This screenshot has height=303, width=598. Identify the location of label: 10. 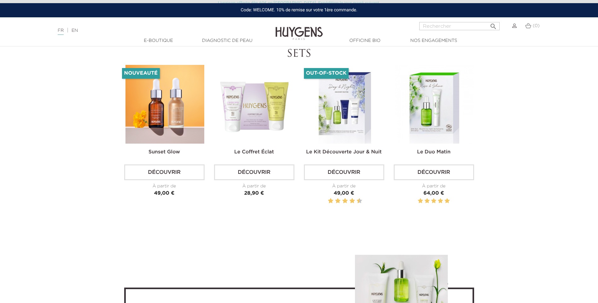
(360, 201).